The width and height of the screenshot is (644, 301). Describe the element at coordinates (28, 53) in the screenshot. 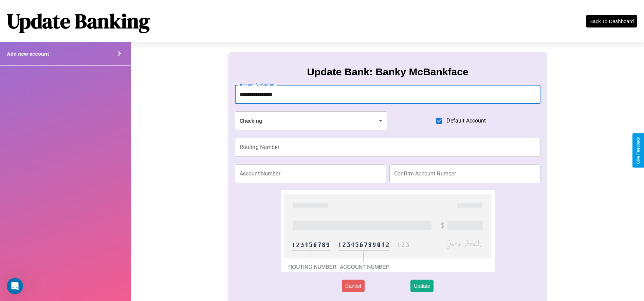

I see `h4: Add new account` at that location.